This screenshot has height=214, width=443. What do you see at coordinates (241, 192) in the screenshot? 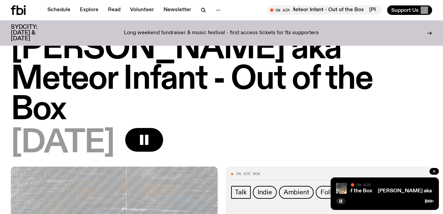
I see `span: Talk` at bounding box center [241, 192].